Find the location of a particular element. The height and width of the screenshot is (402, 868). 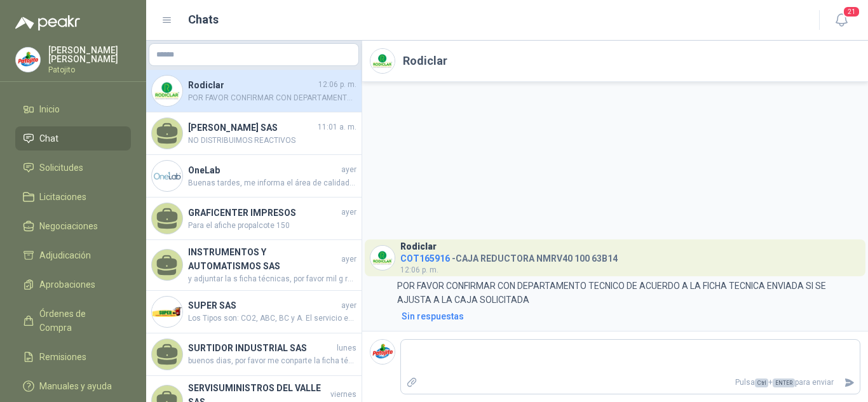

span: Aprobaciones is located at coordinates (68, 285).